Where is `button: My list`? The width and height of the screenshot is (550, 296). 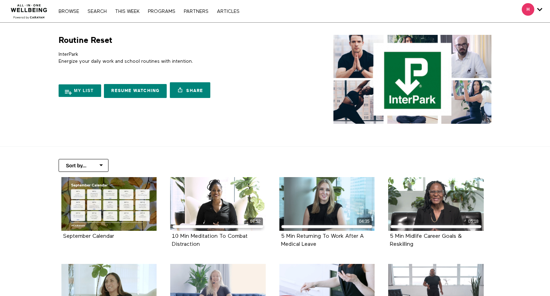
button: My list is located at coordinates (80, 91).